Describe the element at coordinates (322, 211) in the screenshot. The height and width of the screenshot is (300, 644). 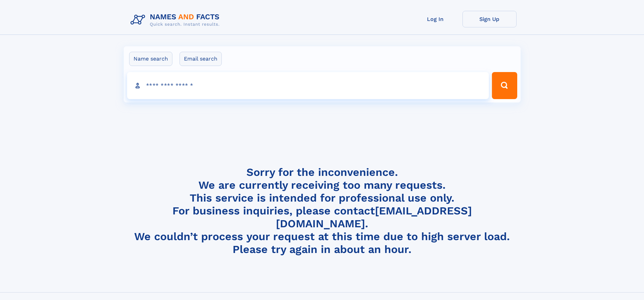
I see `h4: Sorry for the inconvenience. We are currently receiving too many requests. This service is intend...` at that location.